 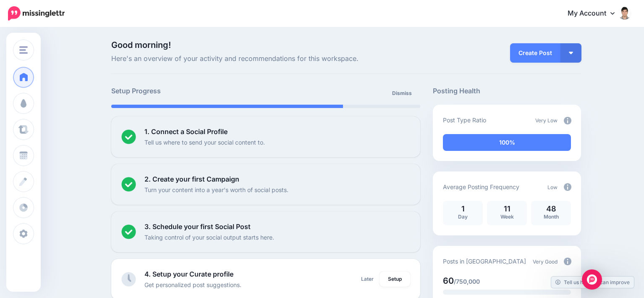 What do you see at coordinates (536, 53) in the screenshot?
I see `a: Create Post` at bounding box center [536, 53].